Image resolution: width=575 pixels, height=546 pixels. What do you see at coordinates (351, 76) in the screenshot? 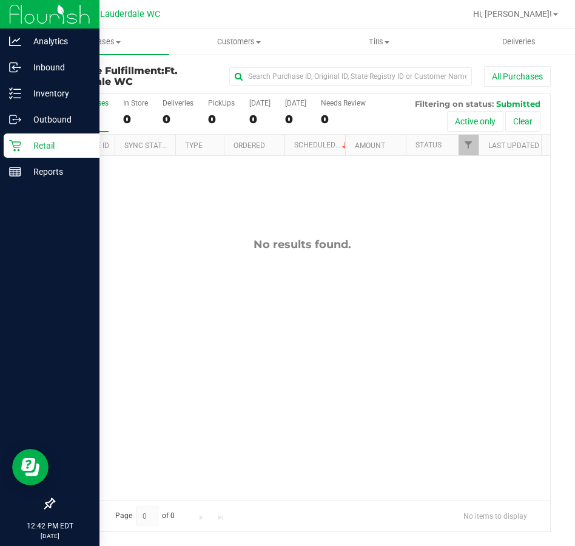
I see `input: Search Purchase ID, Original ID, State Registry ID or Customer Name...` at bounding box center [351, 76].